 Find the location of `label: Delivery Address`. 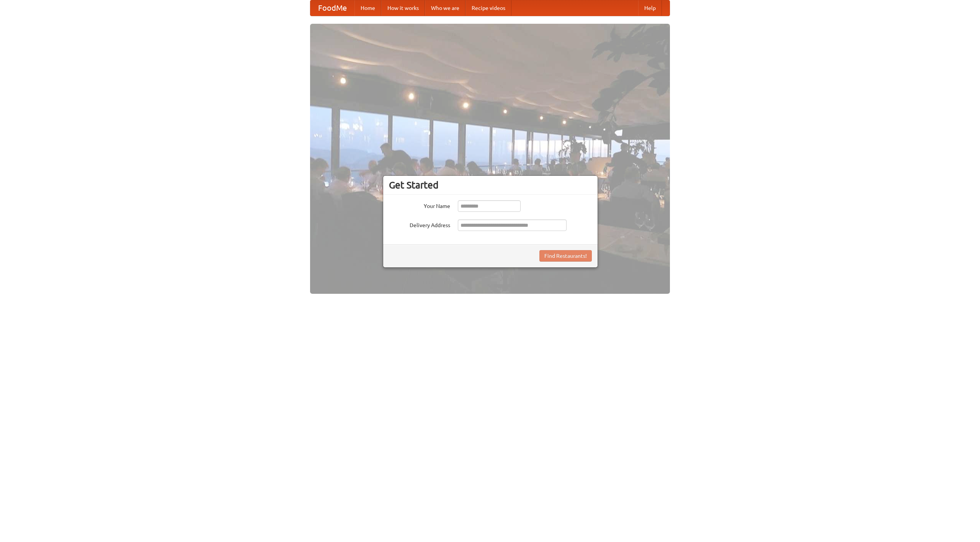

label: Delivery Address is located at coordinates (420, 224).